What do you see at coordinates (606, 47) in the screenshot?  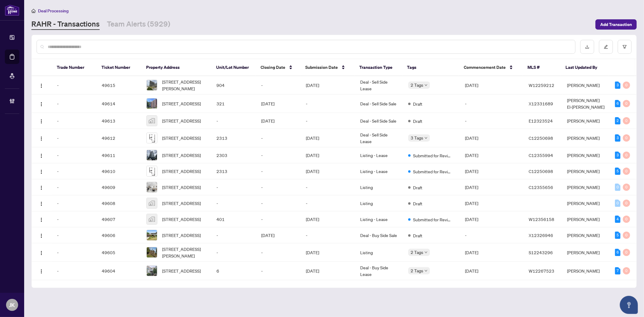 I see `button: edit` at bounding box center [606, 47].